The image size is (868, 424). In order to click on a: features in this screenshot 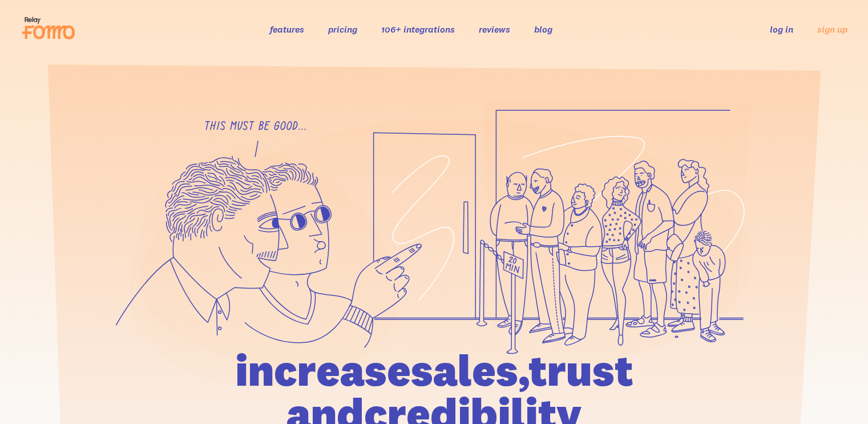, I will do `click(287, 29)`.